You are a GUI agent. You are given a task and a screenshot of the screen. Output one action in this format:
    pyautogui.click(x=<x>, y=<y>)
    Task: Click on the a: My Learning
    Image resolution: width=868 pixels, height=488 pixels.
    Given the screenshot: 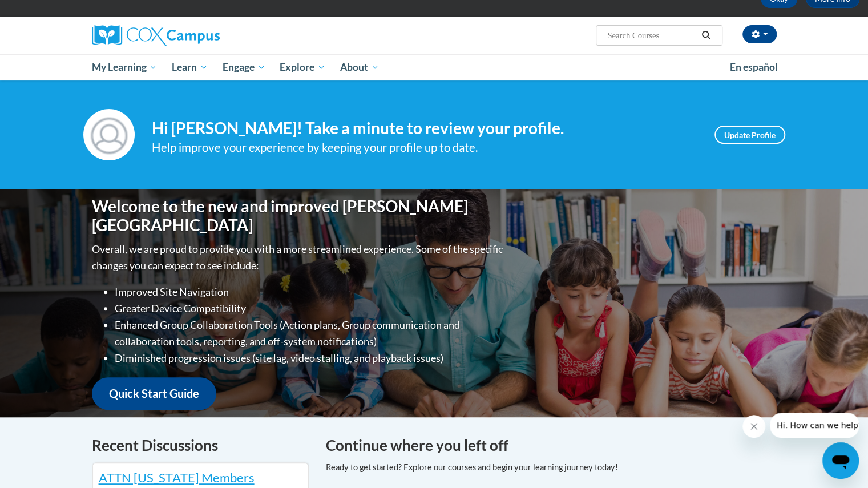 What is the action you would take?
    pyautogui.click(x=124, y=67)
    